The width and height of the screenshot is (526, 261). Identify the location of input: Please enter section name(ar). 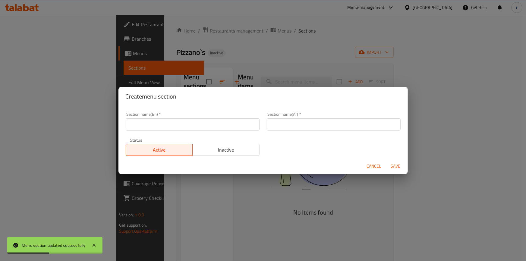
(334, 125).